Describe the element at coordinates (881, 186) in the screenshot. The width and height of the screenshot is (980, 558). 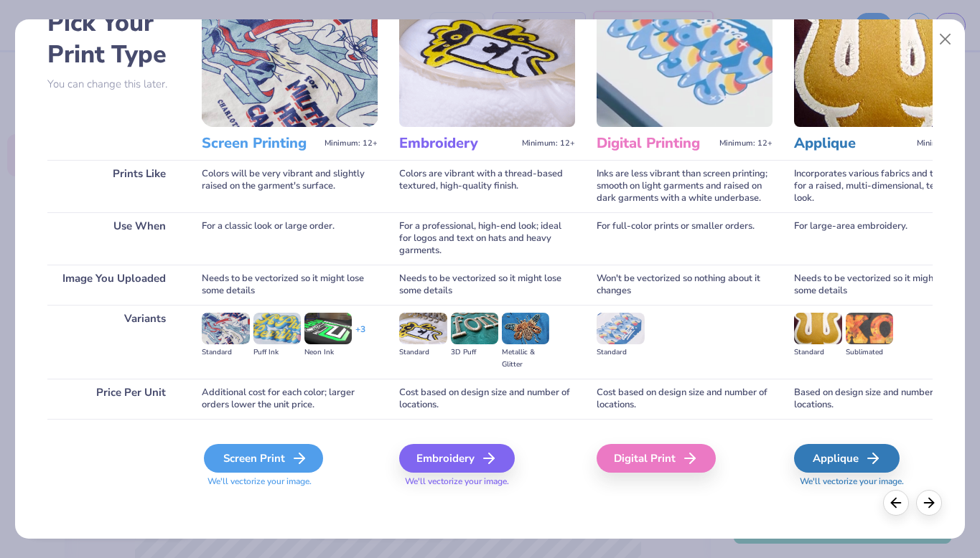
I see `div: Incorporates various fabrics and threads for a raised, multi-dimensional, textured look.` at that location.